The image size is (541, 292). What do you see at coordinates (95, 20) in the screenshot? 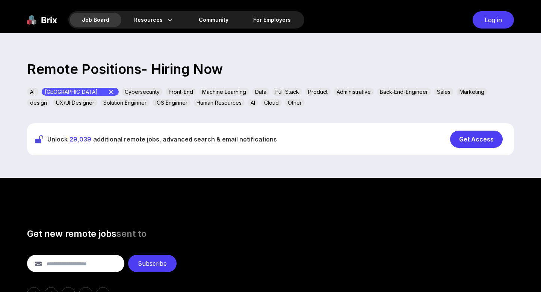
I see `div: Job Board` at bounding box center [95, 20].